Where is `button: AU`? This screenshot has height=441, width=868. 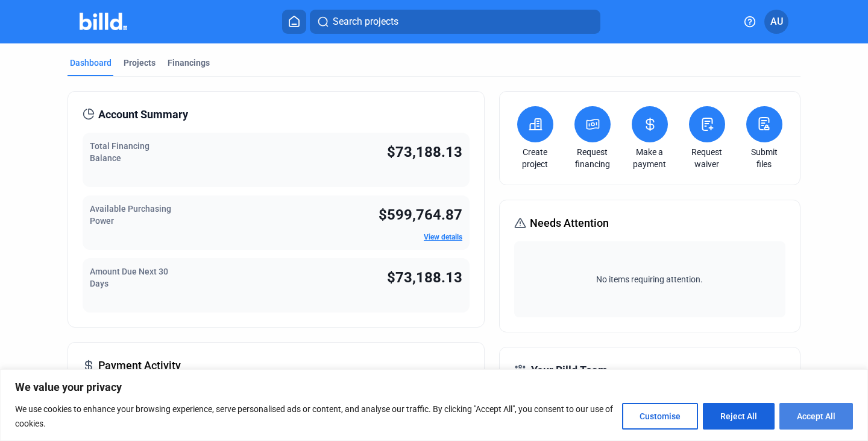 button: AU is located at coordinates (777, 21).